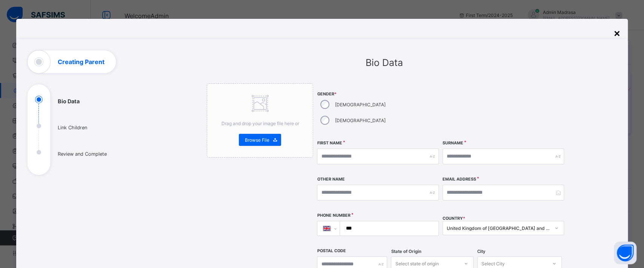  What do you see at coordinates (406, 251) in the screenshot?
I see `span: State of Origin` at bounding box center [406, 251].